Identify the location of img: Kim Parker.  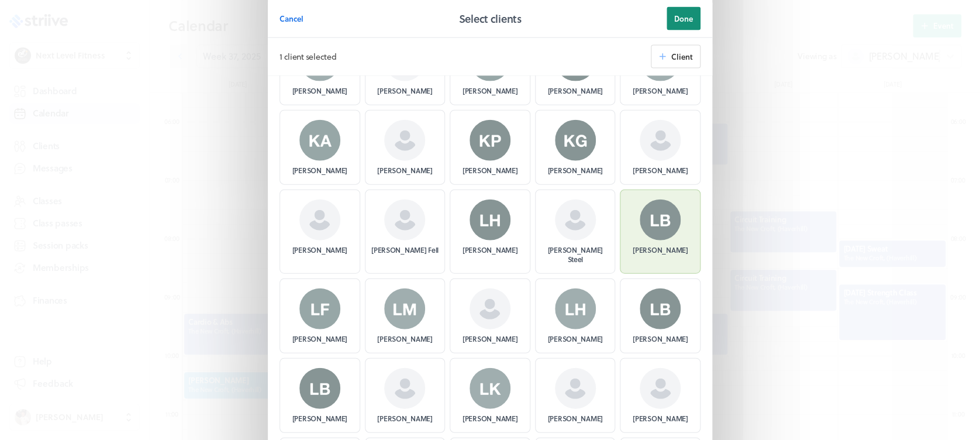
(490, 140).